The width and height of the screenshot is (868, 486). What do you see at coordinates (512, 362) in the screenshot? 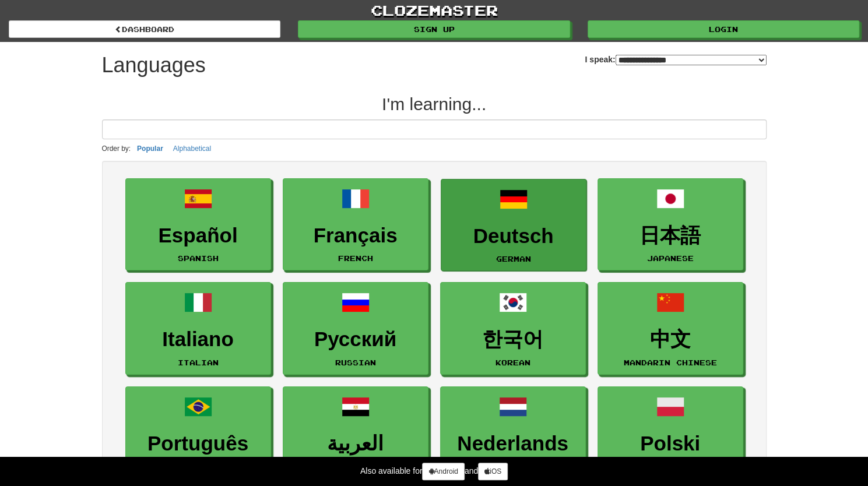
I see `small: Korean` at bounding box center [512, 362].